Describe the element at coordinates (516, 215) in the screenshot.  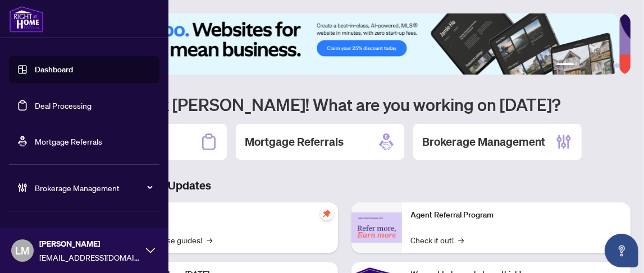
I see `p: Agent Referral Program` at that location.